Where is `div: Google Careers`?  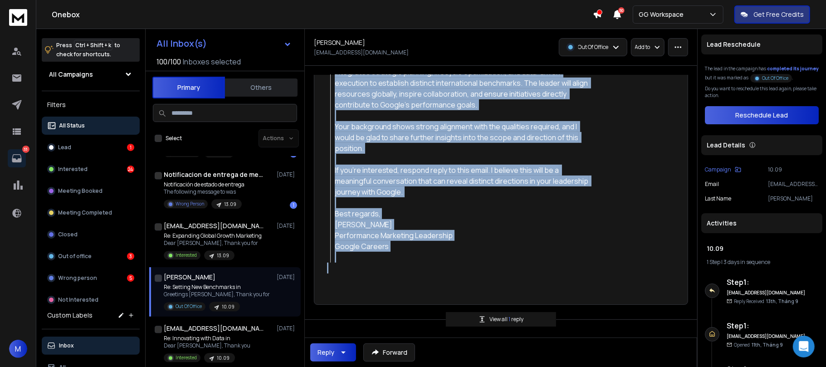 div: Google Careers is located at coordinates (463, 246).